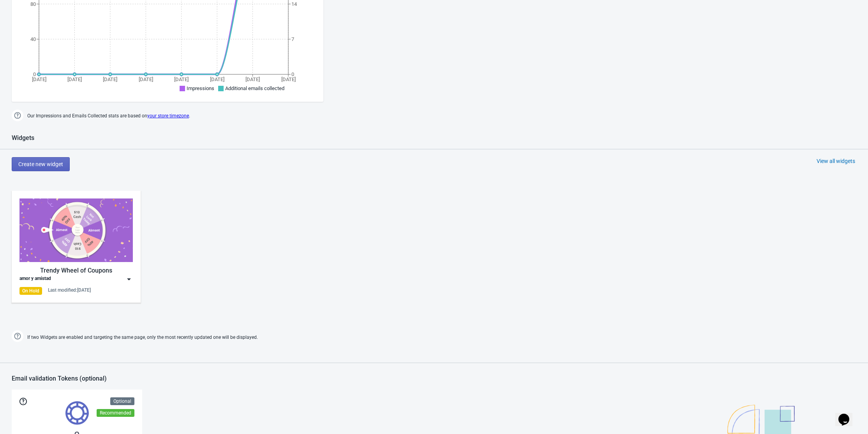  Describe the element at coordinates (168, 116) in the screenshot. I see `a: your store timezone` at that location.